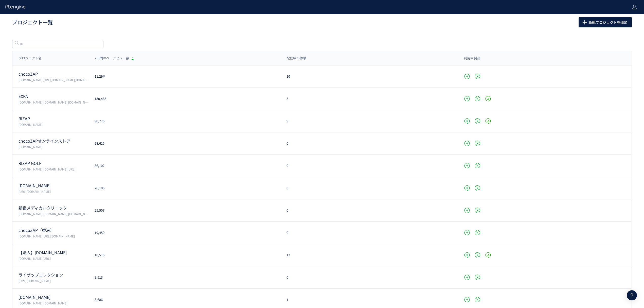 Image resolution: width=644 pixels, height=308 pixels. I want to click on p: chocoZAPオンラインストア, so click(53, 141).